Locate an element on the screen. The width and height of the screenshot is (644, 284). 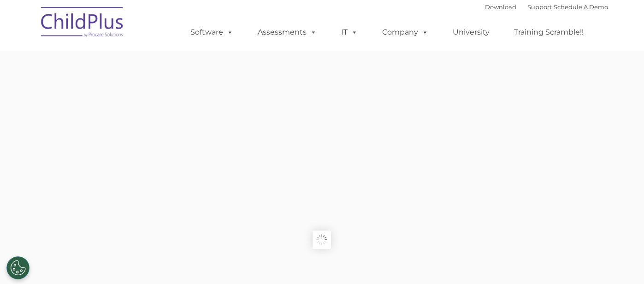
a: University is located at coordinates (471, 32).